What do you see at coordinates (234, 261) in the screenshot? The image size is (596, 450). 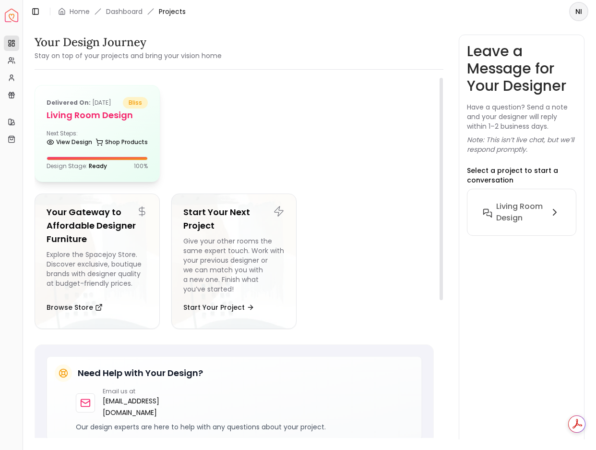 I see `a: Start Your Next ProjectGive your other rooms the same expert touch. Work with your previous desig...` at bounding box center [234, 261].